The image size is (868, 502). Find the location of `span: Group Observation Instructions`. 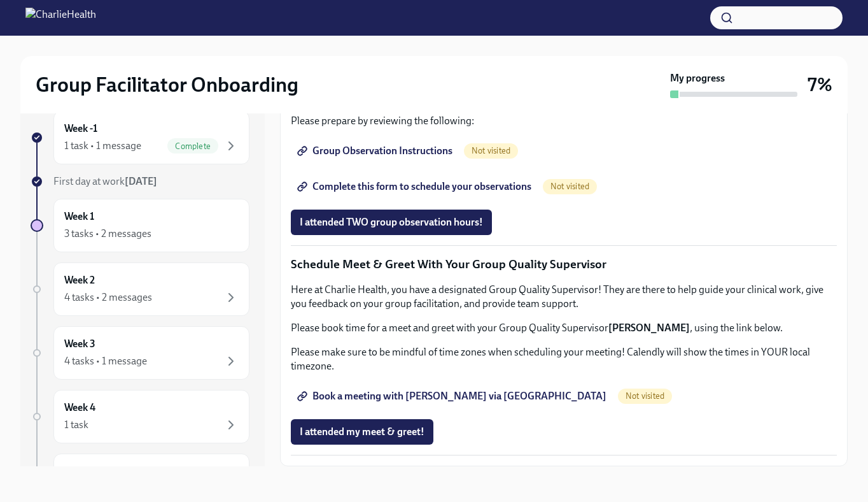

span: Group Observation Instructions is located at coordinates (376, 151).